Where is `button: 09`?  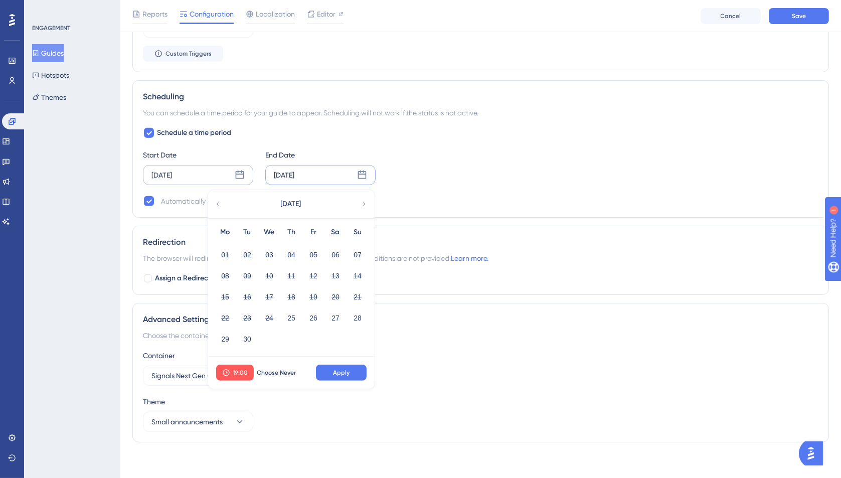
button: 09 is located at coordinates (247, 276).